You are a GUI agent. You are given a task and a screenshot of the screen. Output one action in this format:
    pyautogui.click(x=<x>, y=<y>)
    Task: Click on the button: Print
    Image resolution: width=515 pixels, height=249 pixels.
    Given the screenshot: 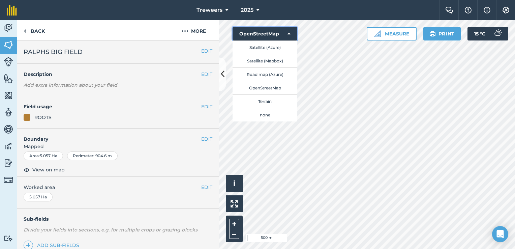 What is the action you would take?
    pyautogui.click(x=442, y=34)
    